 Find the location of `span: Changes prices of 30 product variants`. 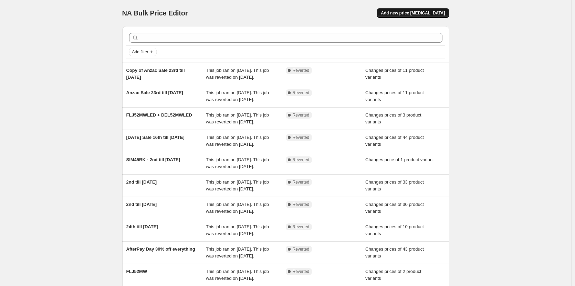

span: Changes prices of 30 product variants is located at coordinates (395, 208).